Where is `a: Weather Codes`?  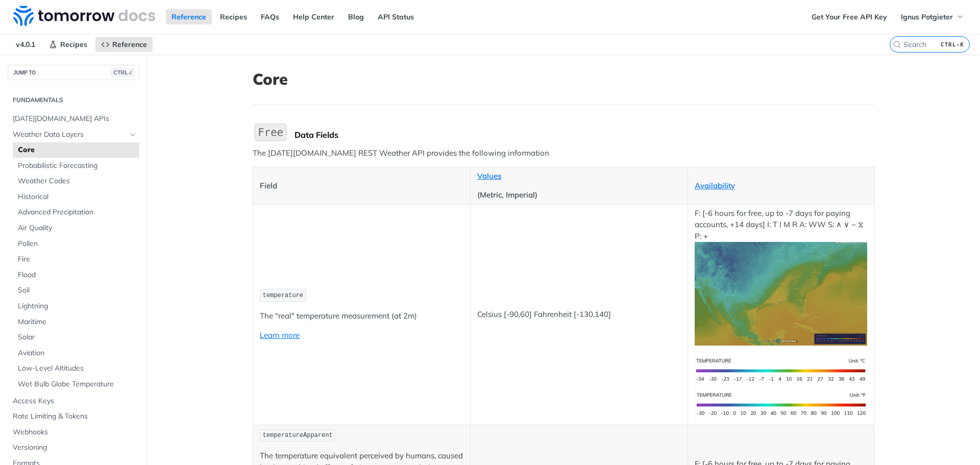 a: Weather Codes is located at coordinates (76, 182).